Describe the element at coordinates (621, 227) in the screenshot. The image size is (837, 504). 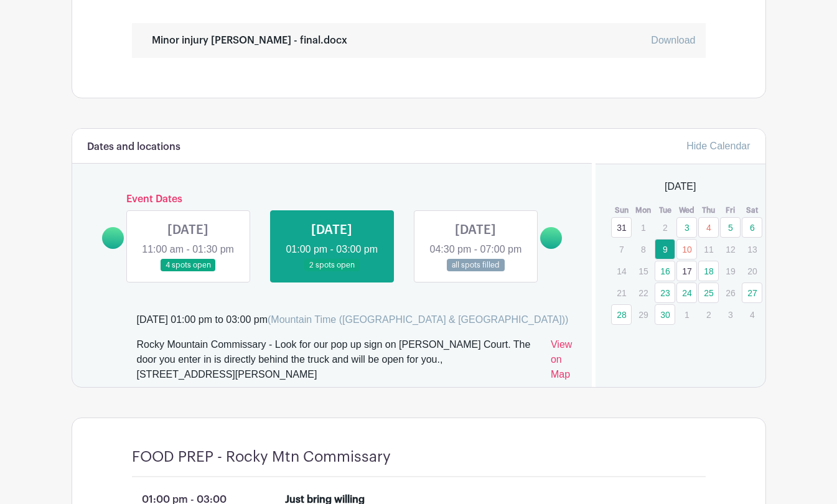
I see `a: 31` at that location.